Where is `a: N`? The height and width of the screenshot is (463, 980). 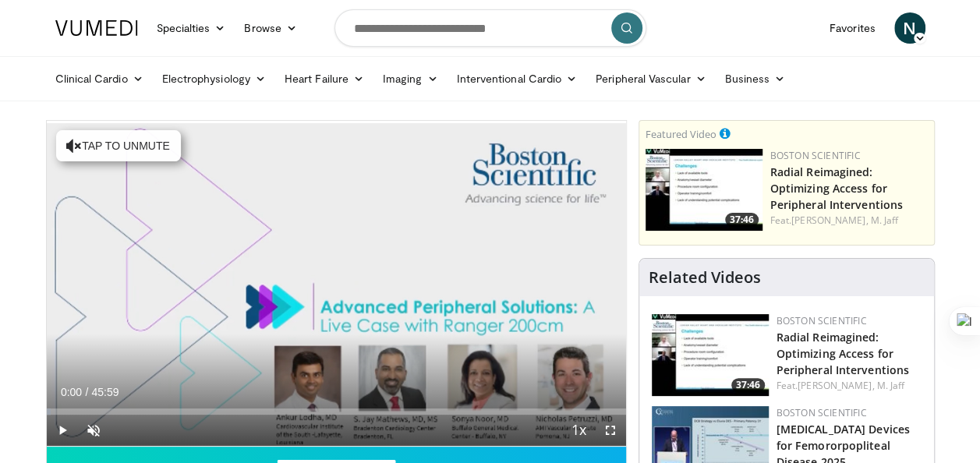 a: N is located at coordinates (910, 28).